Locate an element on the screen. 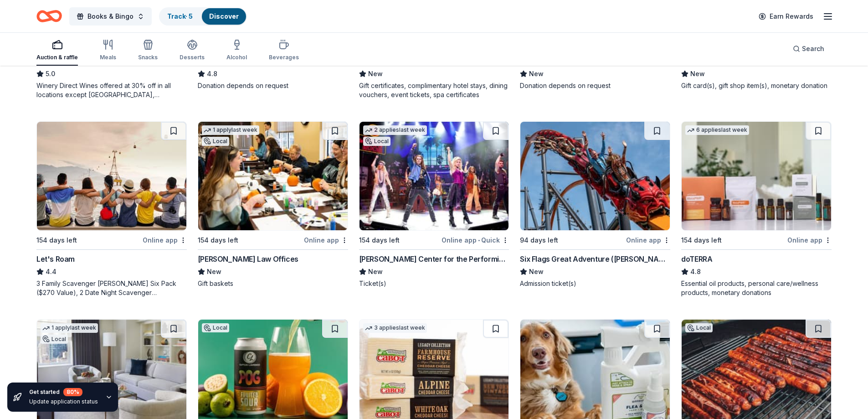  div: Online app Quick is located at coordinates (475, 240).